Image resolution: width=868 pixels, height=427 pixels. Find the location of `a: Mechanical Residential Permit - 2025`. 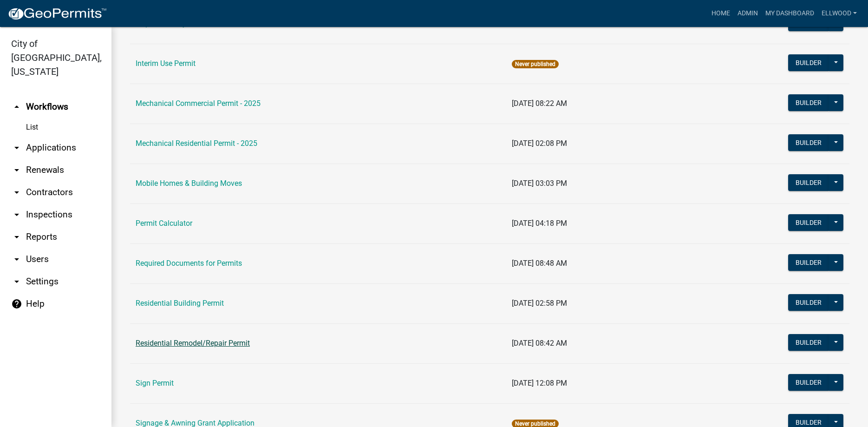

a: Mechanical Residential Permit - 2025 is located at coordinates (196, 143).